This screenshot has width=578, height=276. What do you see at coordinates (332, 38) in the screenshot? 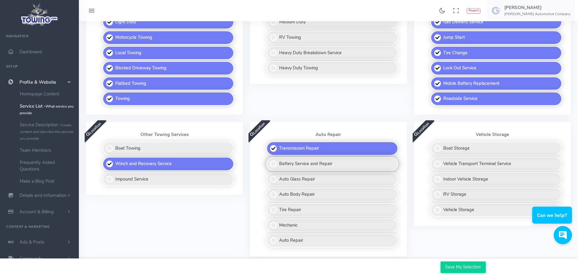
I see `label: RV Towing` at bounding box center [332, 38].